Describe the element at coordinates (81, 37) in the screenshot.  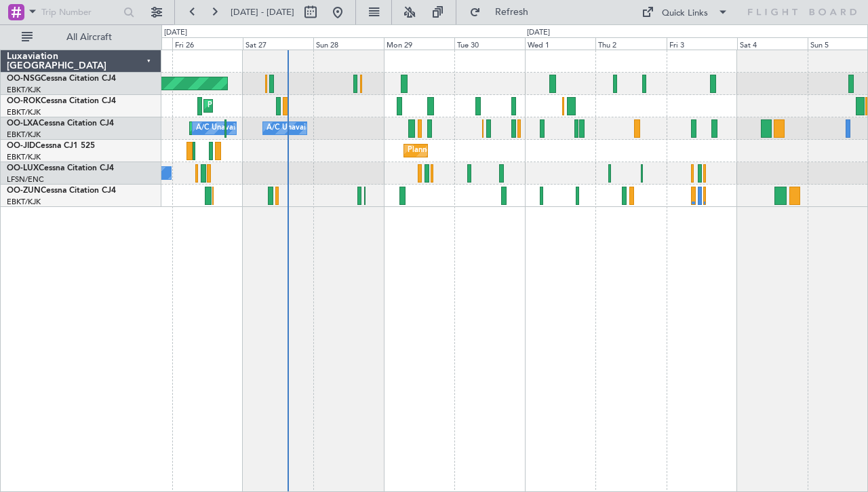
I see `button: All Aircraft` at that location.